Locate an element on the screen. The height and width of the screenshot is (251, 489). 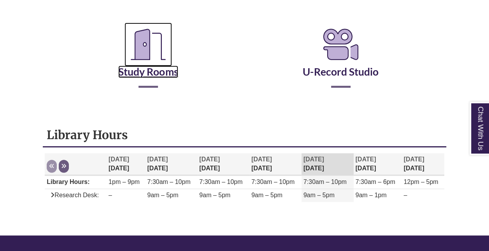
button: Previous week is located at coordinates (52, 166).